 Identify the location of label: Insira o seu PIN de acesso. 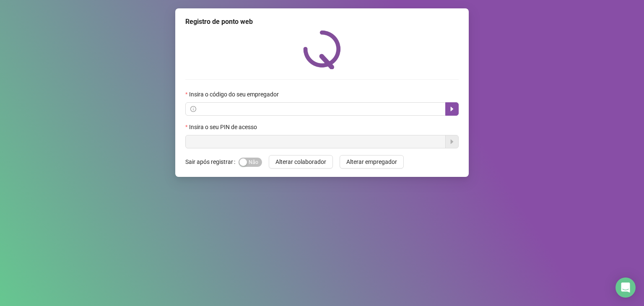
(224, 127).